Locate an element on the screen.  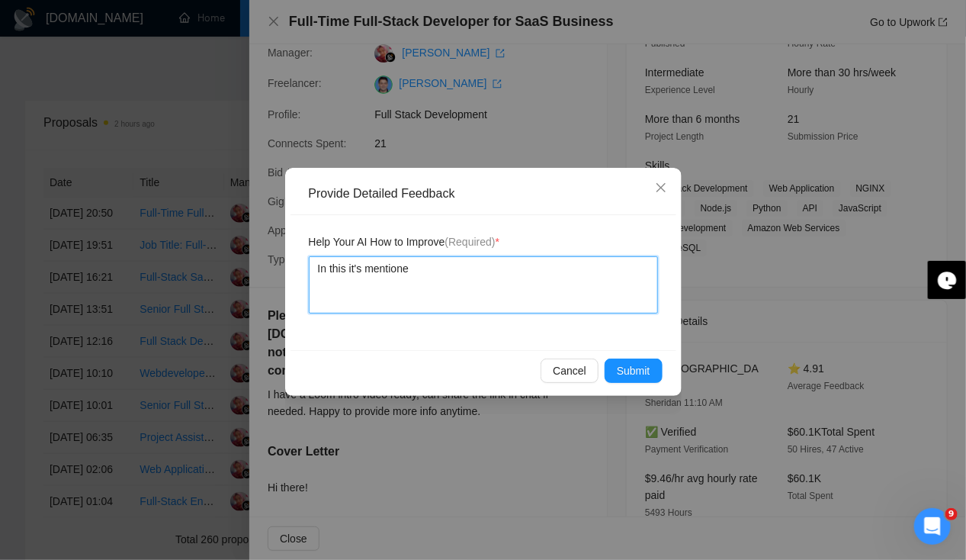
span: Help Your AI How to Improve is located at coordinates (404, 242).